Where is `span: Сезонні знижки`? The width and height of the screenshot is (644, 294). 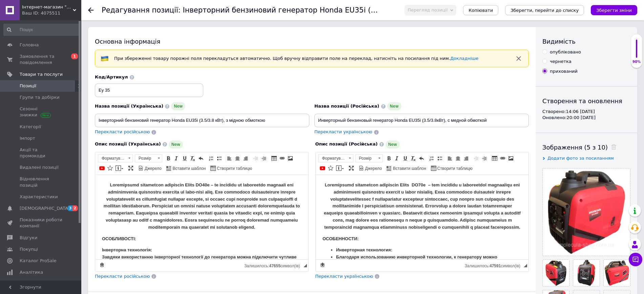
span: Сезонні знижки is located at coordinates (41, 112).